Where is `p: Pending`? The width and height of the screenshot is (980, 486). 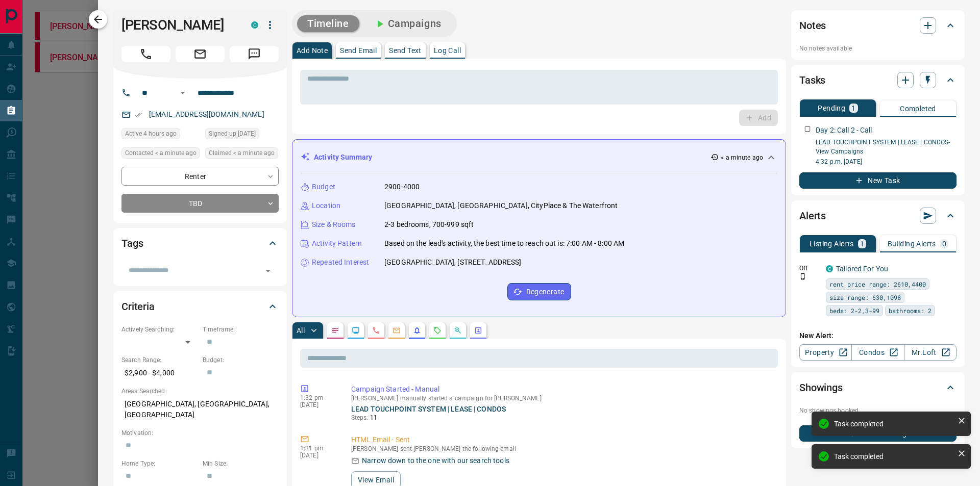
p: Pending is located at coordinates (831, 108).